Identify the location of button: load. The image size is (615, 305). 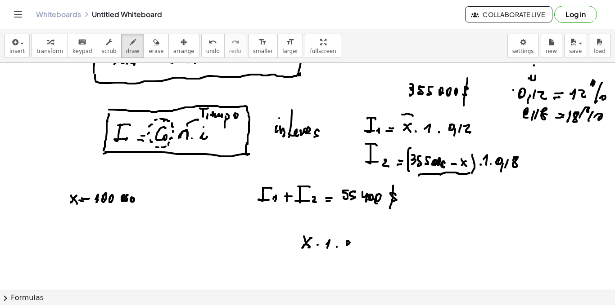
(599, 46).